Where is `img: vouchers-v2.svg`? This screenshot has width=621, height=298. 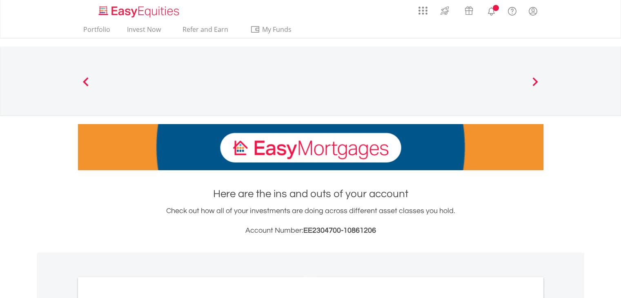
img: vouchers-v2.svg is located at coordinates (469, 11).